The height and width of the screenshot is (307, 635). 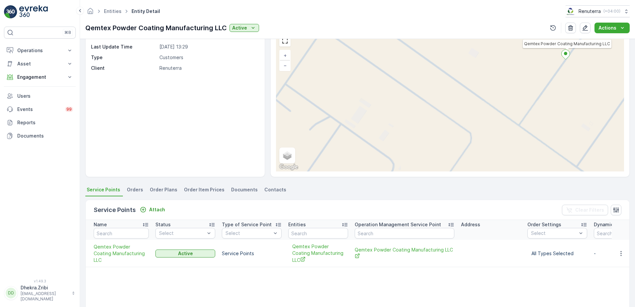 I want to click on button: Asset, so click(x=40, y=64).